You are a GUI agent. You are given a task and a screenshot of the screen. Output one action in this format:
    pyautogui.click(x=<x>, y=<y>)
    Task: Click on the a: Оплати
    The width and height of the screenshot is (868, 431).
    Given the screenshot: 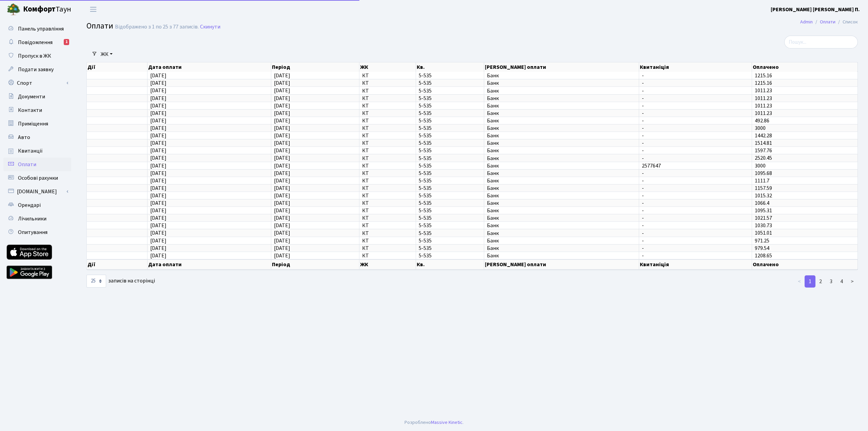 What is the action you would take?
    pyautogui.click(x=37, y=165)
    